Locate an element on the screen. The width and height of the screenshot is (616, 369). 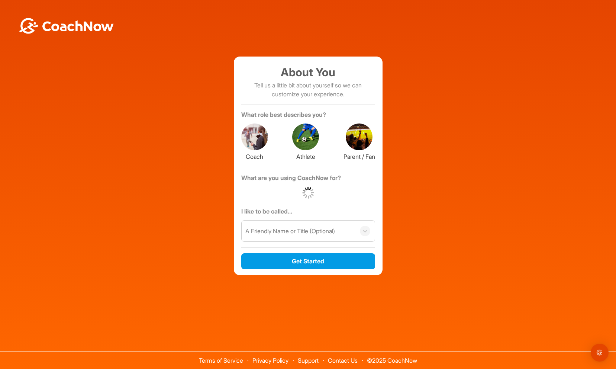
span: © 2025 CoachNow is located at coordinates (392, 357).